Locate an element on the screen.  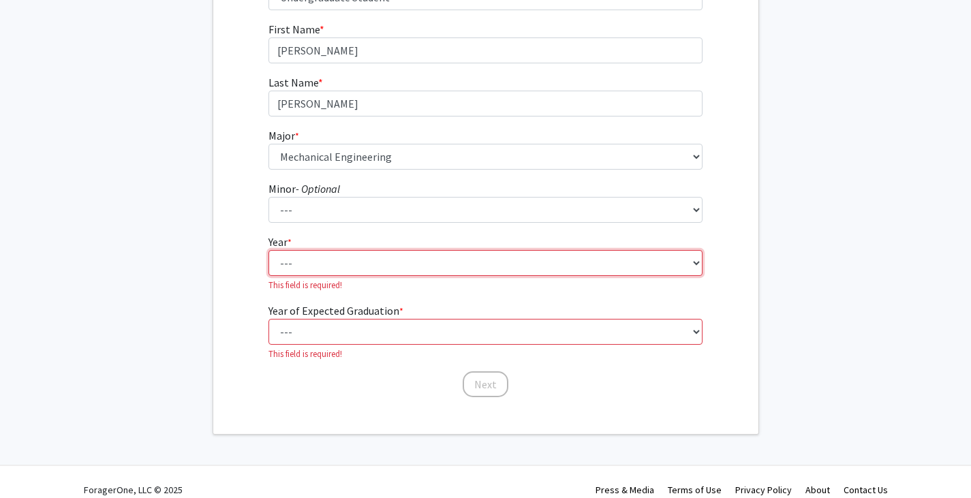
label: Year is located at coordinates (280, 242).